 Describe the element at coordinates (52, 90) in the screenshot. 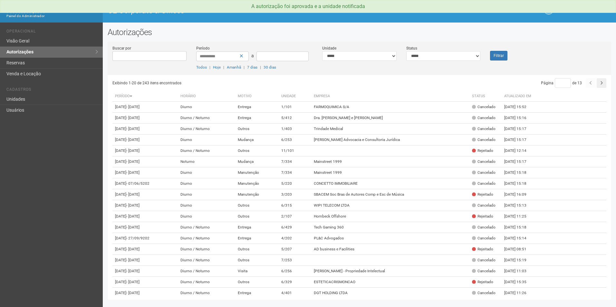

I see `li: Cadastros` at that location.